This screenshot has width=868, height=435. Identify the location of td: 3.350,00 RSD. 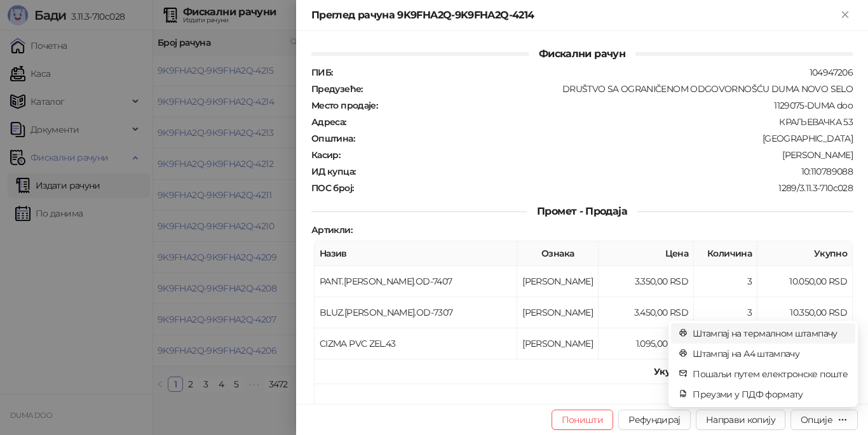
(646, 281).